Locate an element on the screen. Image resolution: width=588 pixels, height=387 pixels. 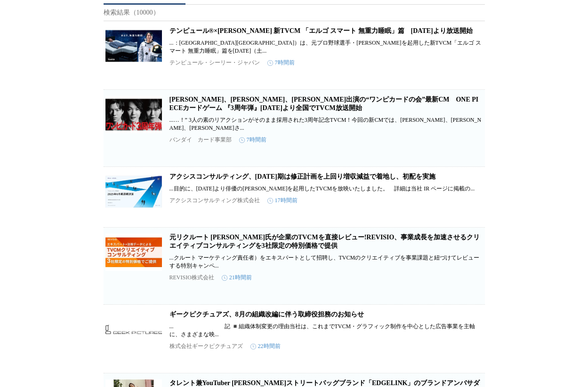
img: アクシスコンサルティング、2025年6月期は修正計画を上回り増収減益で着地し、初配を実施 is located at coordinates (134, 191).